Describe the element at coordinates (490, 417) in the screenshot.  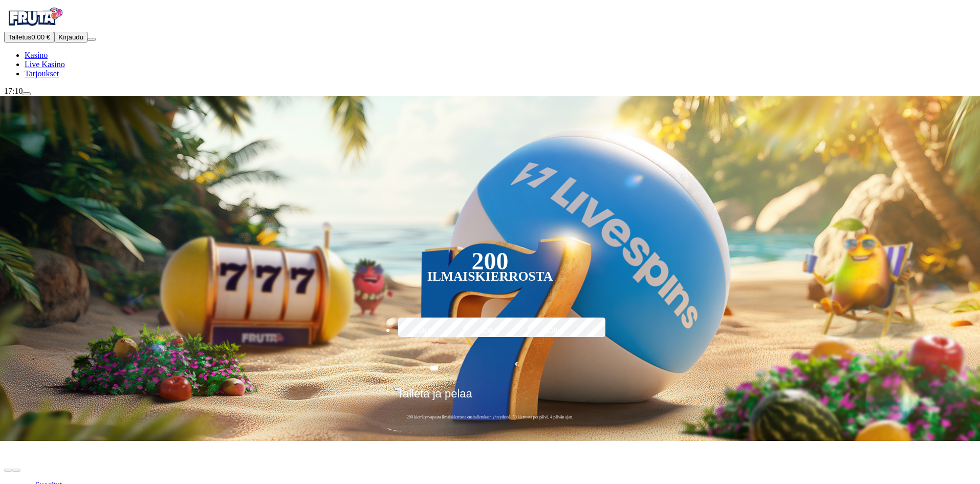
I see `span: 200 kierrätysvapaata ilmaiskierrosta ensitalletuksen yhteydessä. 50 kierrosta per päivä, 4 päivän...` at that location.